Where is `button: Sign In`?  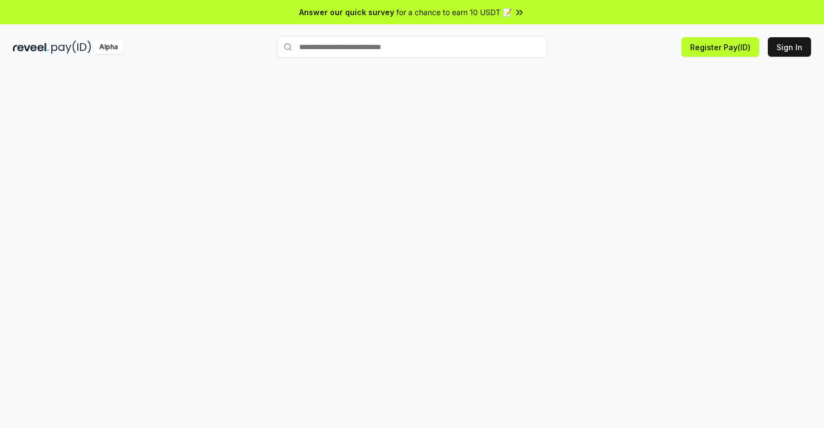
button: Sign In is located at coordinates (790, 47).